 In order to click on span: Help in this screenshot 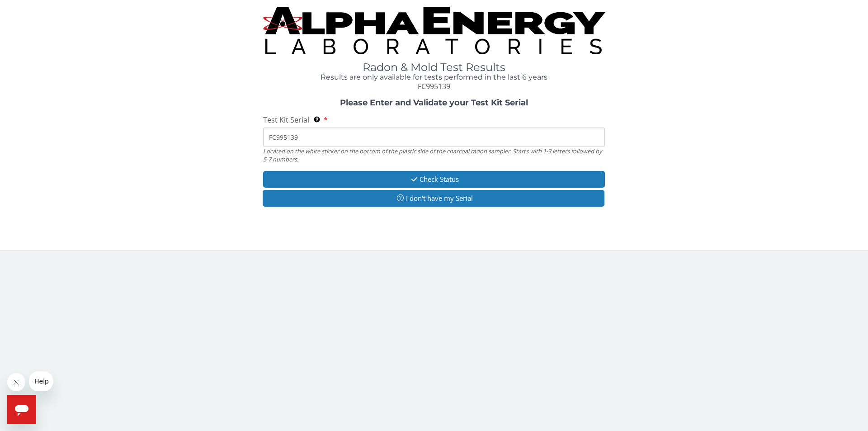, I will do `click(13, 10)`.